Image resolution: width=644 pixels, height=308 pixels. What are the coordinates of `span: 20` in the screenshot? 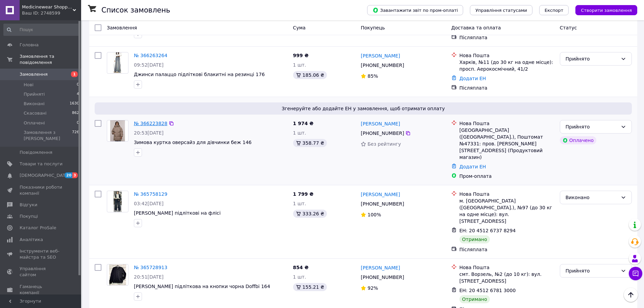 It's located at (68, 175).